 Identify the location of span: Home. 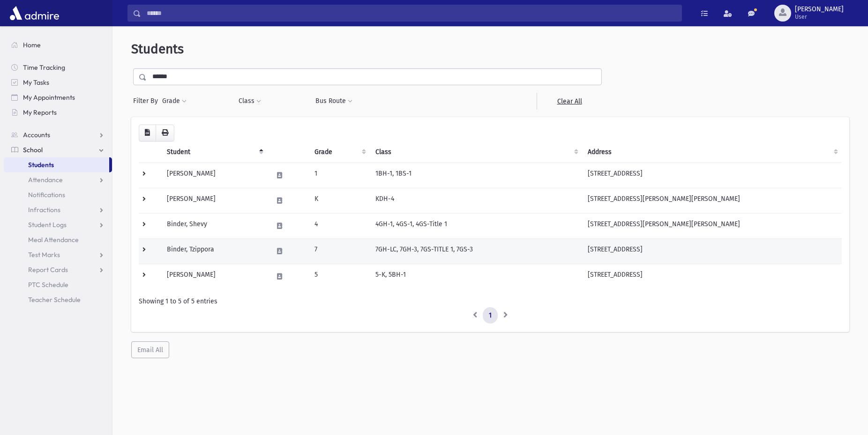
(32, 45).